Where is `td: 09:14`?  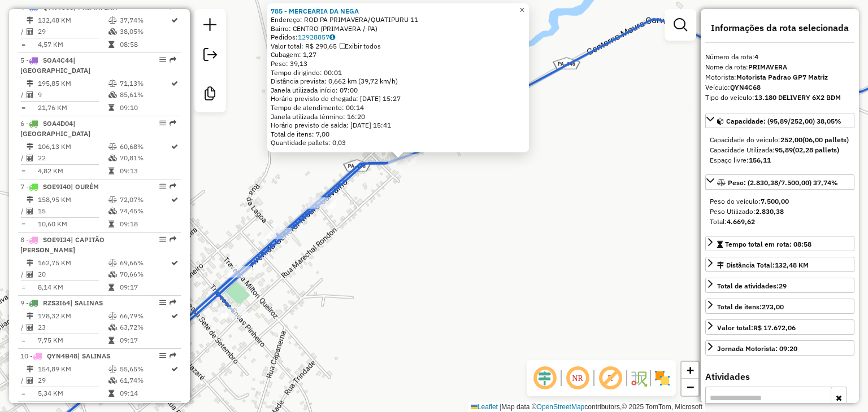 td: 09:14 is located at coordinates (145, 394).